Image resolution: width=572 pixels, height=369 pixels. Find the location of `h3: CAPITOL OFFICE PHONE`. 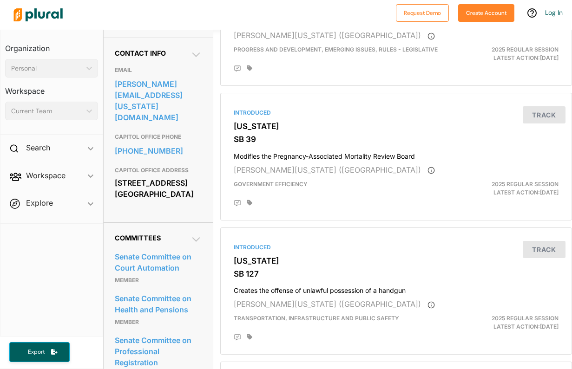

h3: CAPITOL OFFICE PHONE is located at coordinates (158, 137).